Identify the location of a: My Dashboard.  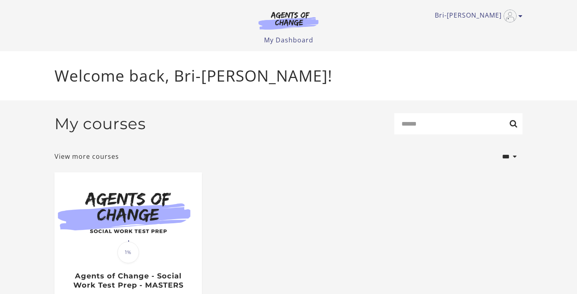
(288, 40).